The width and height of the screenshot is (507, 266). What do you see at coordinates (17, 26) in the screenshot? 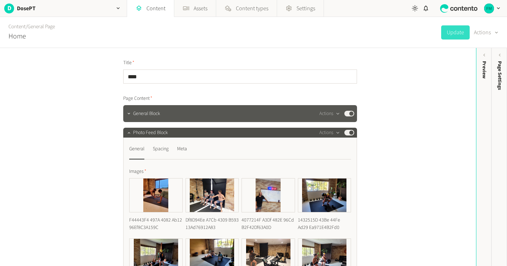
I see `a: Content` at bounding box center [17, 26].